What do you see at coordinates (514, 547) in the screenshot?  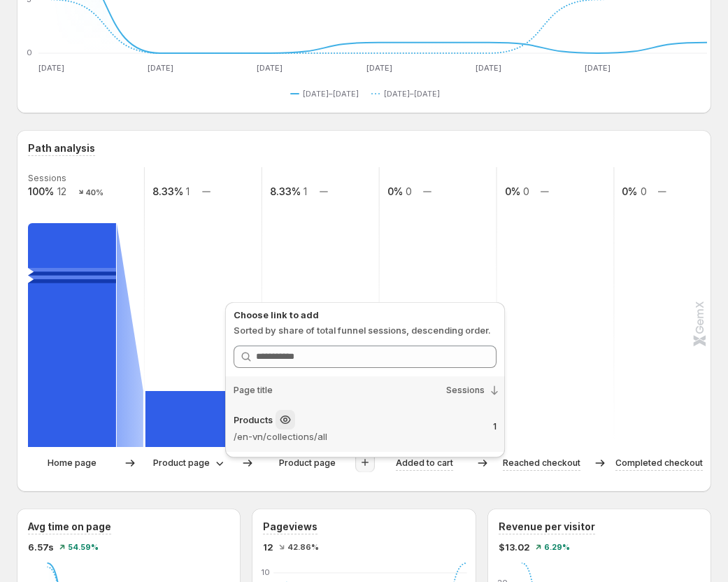 I see `span: $13.02` at bounding box center [514, 547].